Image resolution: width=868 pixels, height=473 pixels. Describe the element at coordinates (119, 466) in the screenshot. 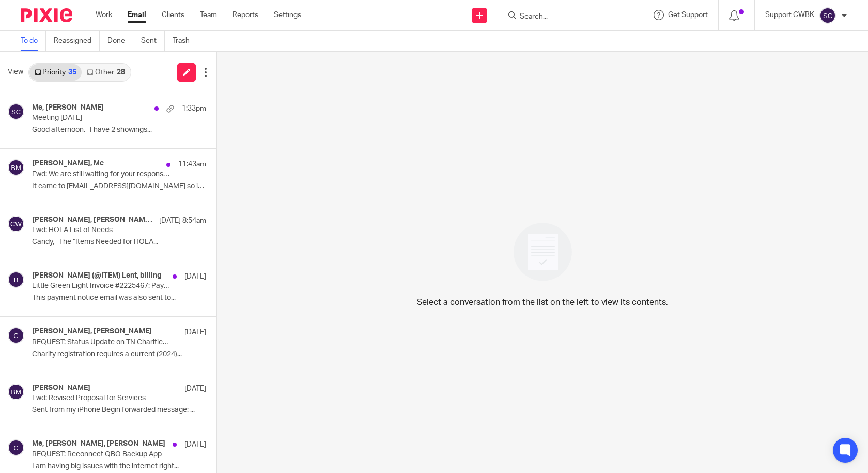

I see `p: I am having big issues with the internet right...` at that location.